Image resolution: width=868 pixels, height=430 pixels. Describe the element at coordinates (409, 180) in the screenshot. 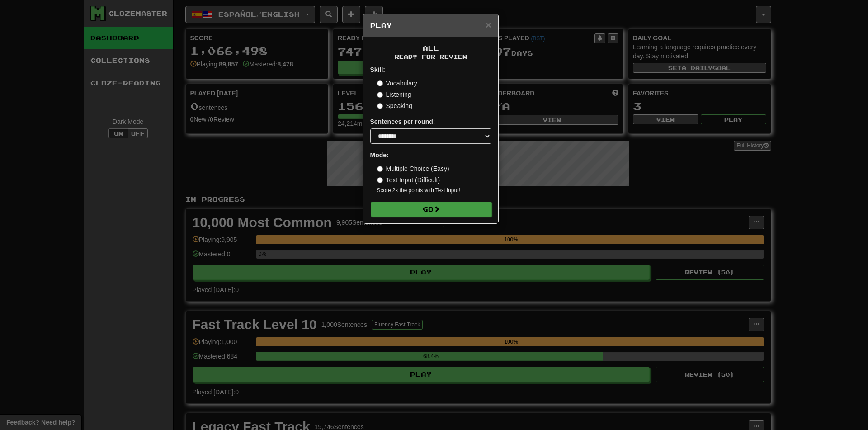

I see `label: Text Input (Difficult)` at that location.